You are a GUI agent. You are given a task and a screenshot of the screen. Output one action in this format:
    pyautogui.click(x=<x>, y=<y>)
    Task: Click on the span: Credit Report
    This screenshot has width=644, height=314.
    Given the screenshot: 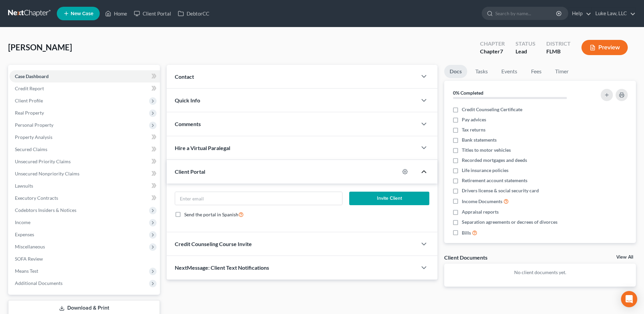 What is the action you would take?
    pyautogui.click(x=30, y=88)
    